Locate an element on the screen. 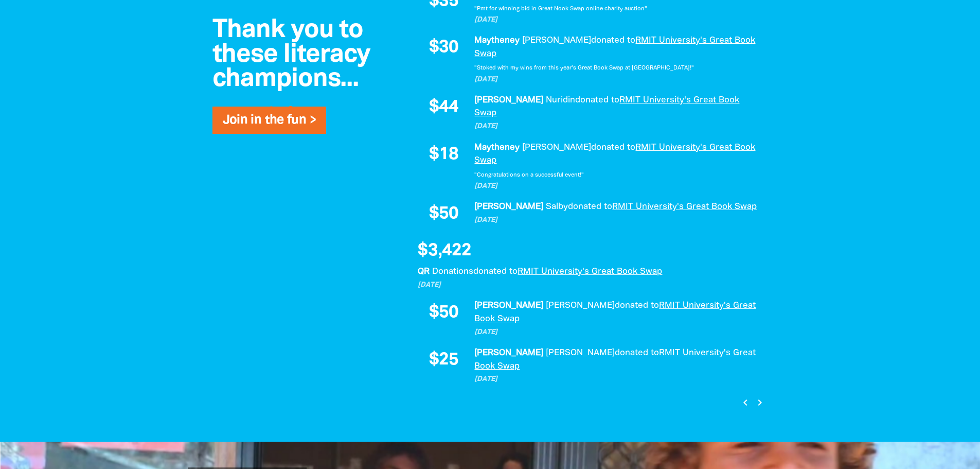 The image size is (980, 469). span: $3,422 is located at coordinates (445, 252).